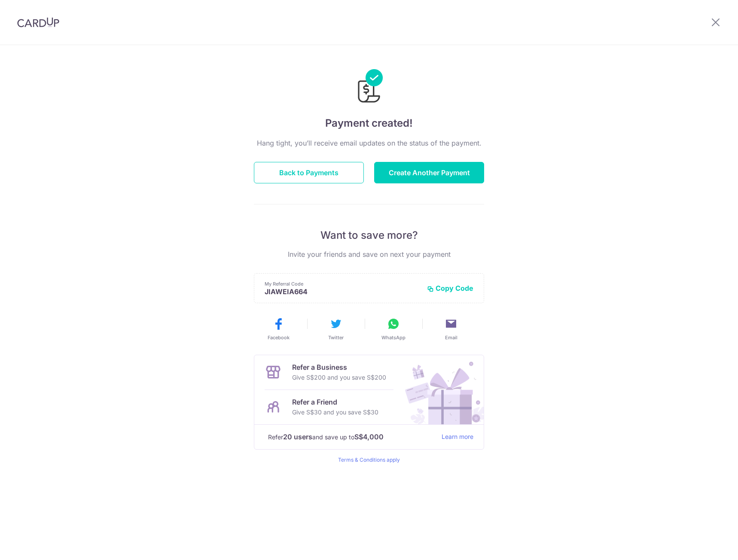  I want to click on p: JIAWEIA664, so click(342, 292).